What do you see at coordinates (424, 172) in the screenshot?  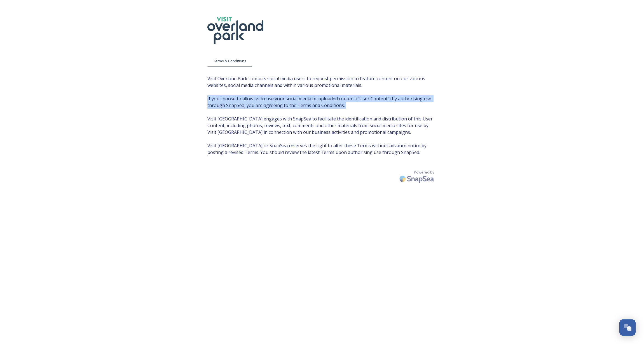 I see `span: Powered by` at bounding box center [424, 172].